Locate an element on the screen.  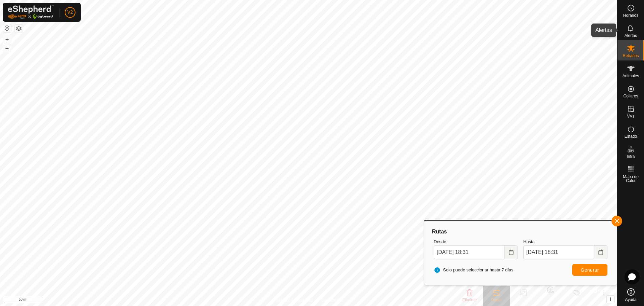
label: Hasta is located at coordinates (565, 242).